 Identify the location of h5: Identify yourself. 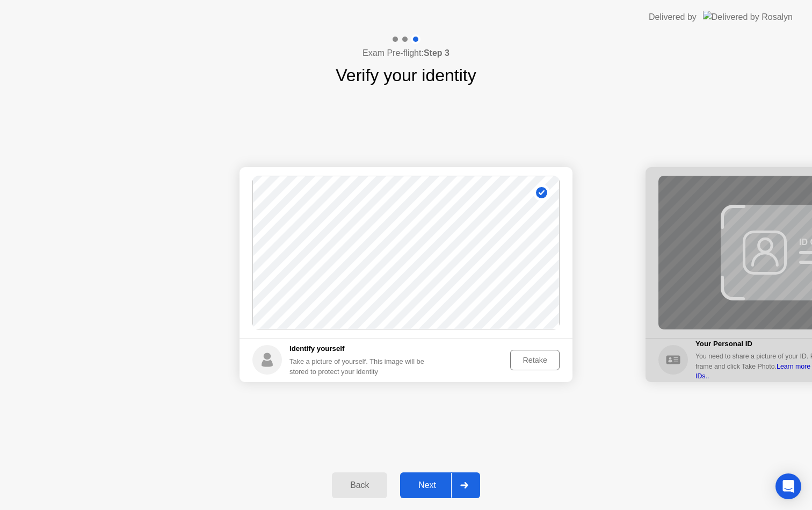
(361, 349).